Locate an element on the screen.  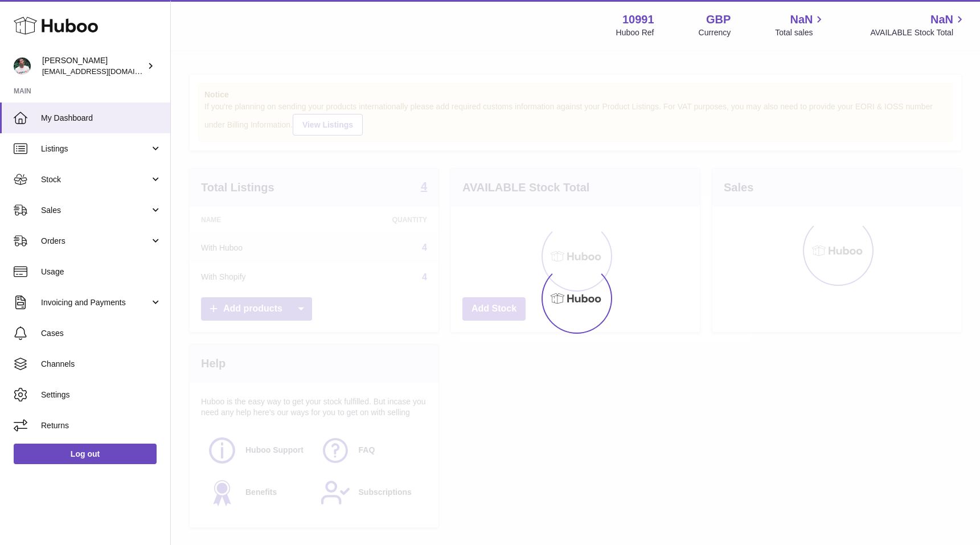
div: Currency is located at coordinates (714, 33).